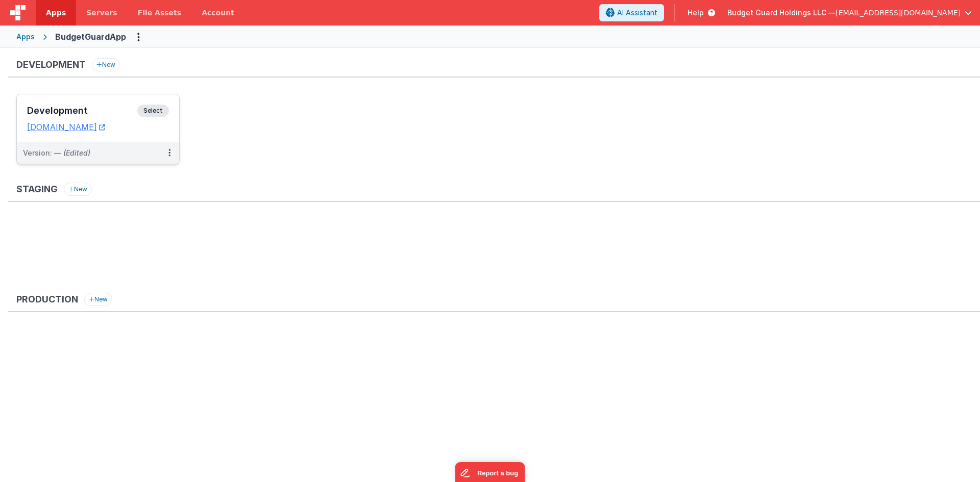 The image size is (980, 482). What do you see at coordinates (25, 37) in the screenshot?
I see `div: Apps` at bounding box center [25, 37].